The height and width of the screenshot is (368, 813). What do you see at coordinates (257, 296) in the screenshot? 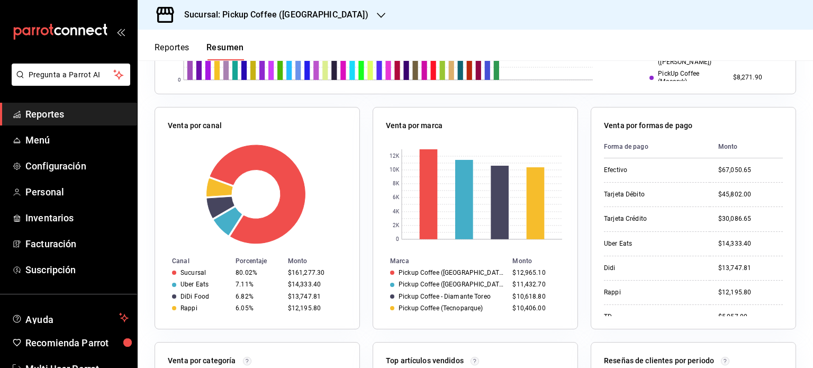
I see `div: 6.82%` at bounding box center [257, 296].